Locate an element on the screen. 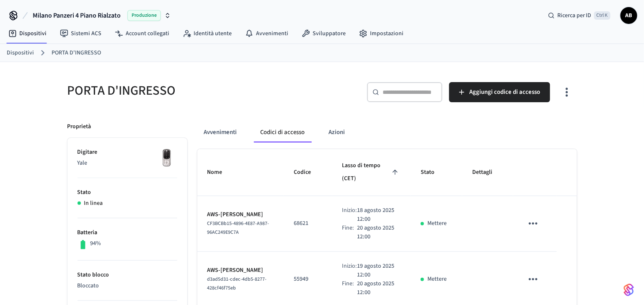  a: Sistemi ACS is located at coordinates (80, 33).